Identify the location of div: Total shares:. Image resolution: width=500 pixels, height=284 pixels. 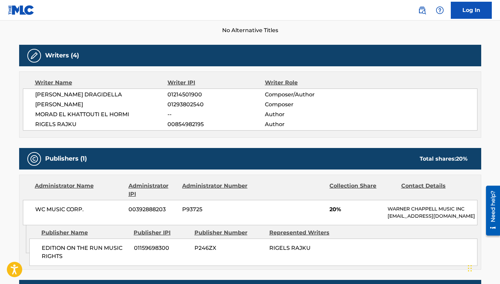
(443, 159).